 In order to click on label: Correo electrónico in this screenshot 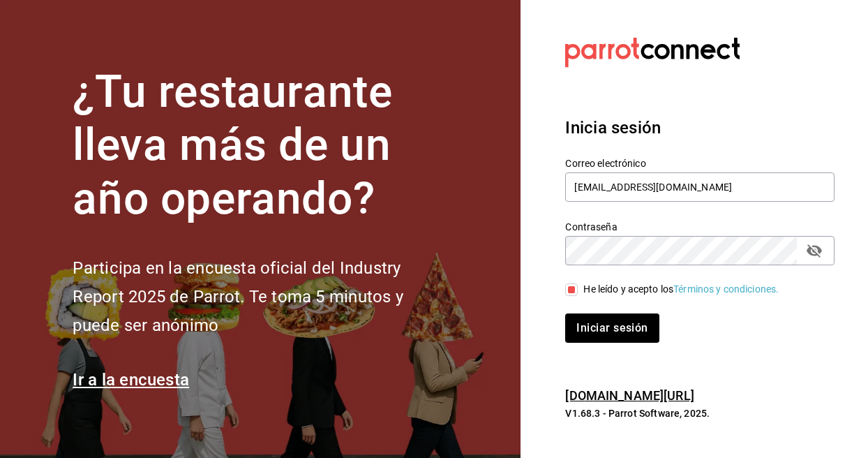, I will do `click(700, 163)`.